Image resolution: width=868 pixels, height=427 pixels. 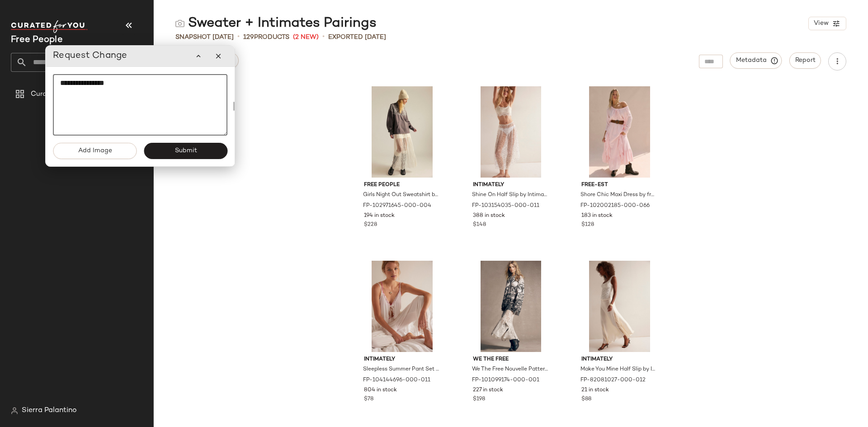 What do you see at coordinates (478, 400) in the screenshot?
I see `span: $198` at bounding box center [478, 400].